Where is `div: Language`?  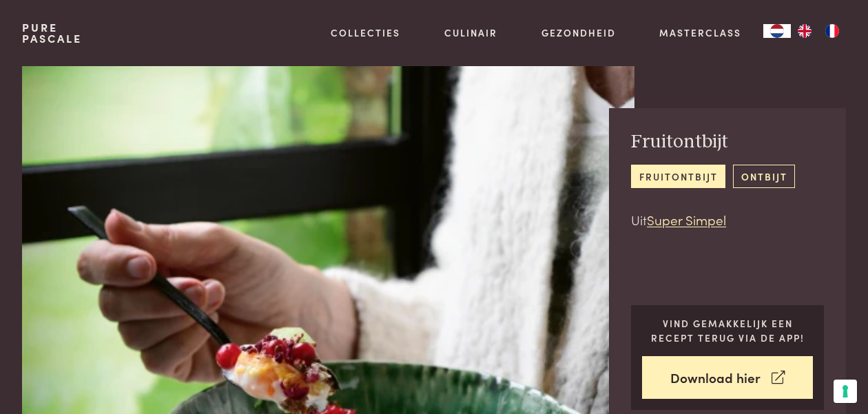 div: Language is located at coordinates (777, 31).